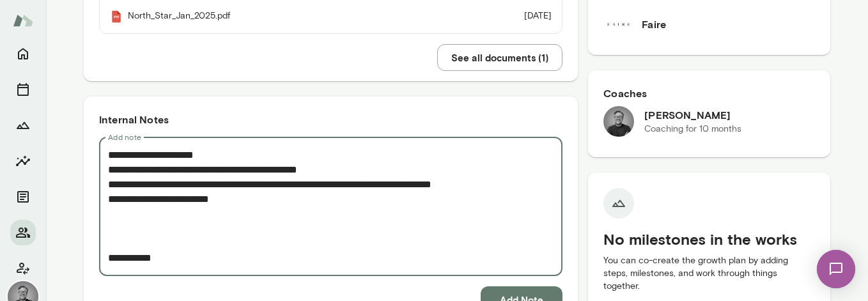 This screenshot has height=301, width=868. I want to click on button: See all documents (1), so click(500, 57).